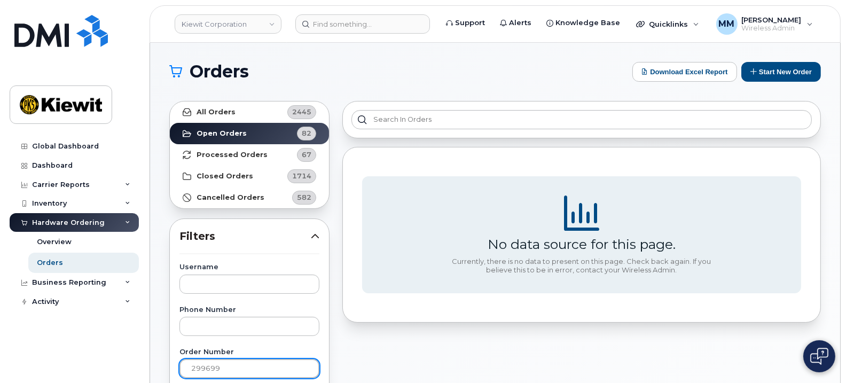  What do you see at coordinates (781, 72) in the screenshot?
I see `button: Start New Order` at bounding box center [781, 72].